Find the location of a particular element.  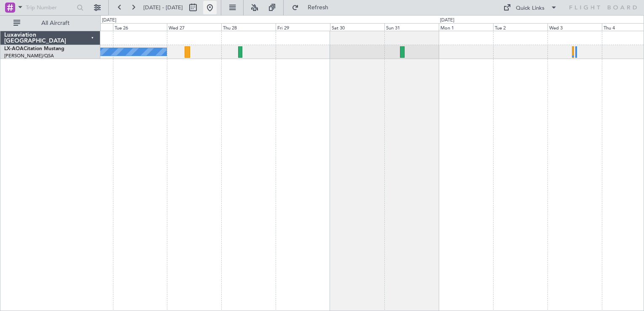

div: Thu 28 is located at coordinates (248, 27).